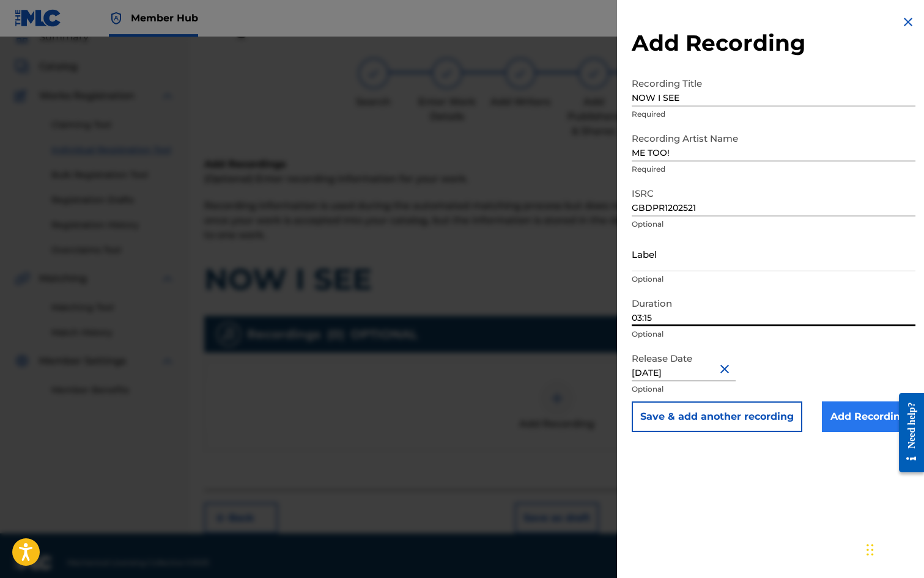 This screenshot has width=924, height=578. What do you see at coordinates (22, 42) in the screenshot?
I see `div: Need help?` at bounding box center [22, 42].